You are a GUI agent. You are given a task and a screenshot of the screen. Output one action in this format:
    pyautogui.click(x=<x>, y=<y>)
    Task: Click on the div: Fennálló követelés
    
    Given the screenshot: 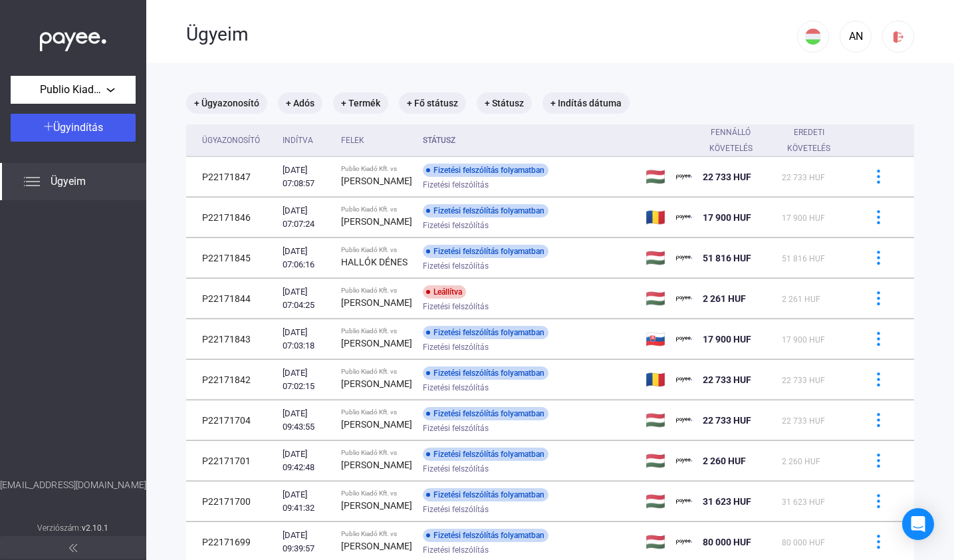 What is the action you would take?
    pyautogui.click(x=731, y=140)
    